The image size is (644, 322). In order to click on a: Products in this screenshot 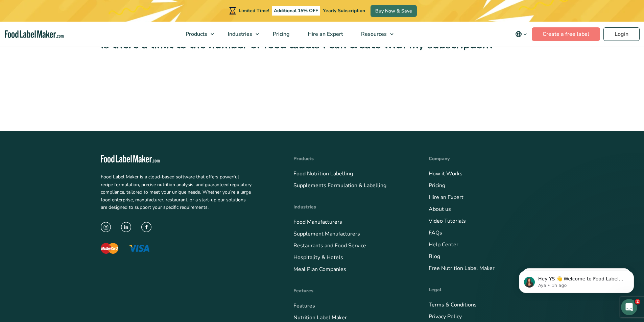, I will do `click(197, 34)`.